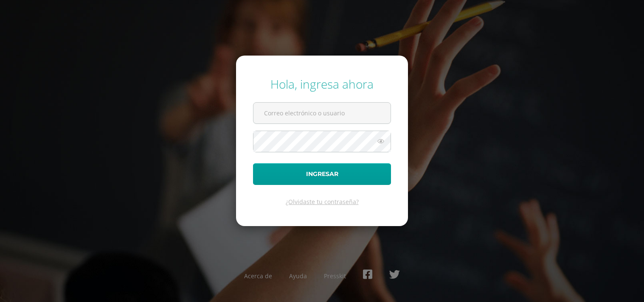 The image size is (644, 302). I want to click on a: Presskit, so click(335, 276).